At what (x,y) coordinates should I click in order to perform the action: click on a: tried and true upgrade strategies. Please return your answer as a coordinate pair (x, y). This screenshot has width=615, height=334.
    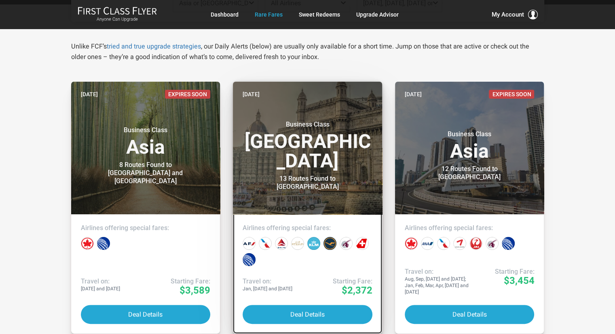
    Looking at the image, I should click on (154, 46).